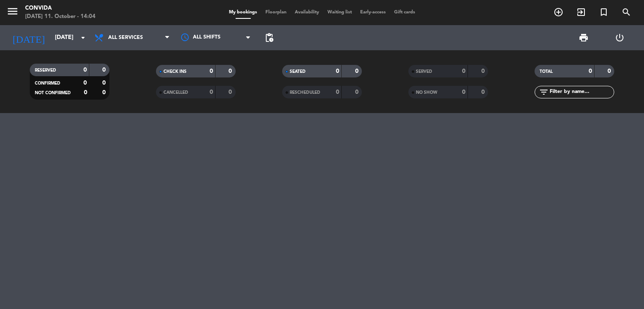 This screenshot has height=309, width=644. What do you see at coordinates (620, 38) in the screenshot?
I see `div: LOG OUT` at bounding box center [620, 38].